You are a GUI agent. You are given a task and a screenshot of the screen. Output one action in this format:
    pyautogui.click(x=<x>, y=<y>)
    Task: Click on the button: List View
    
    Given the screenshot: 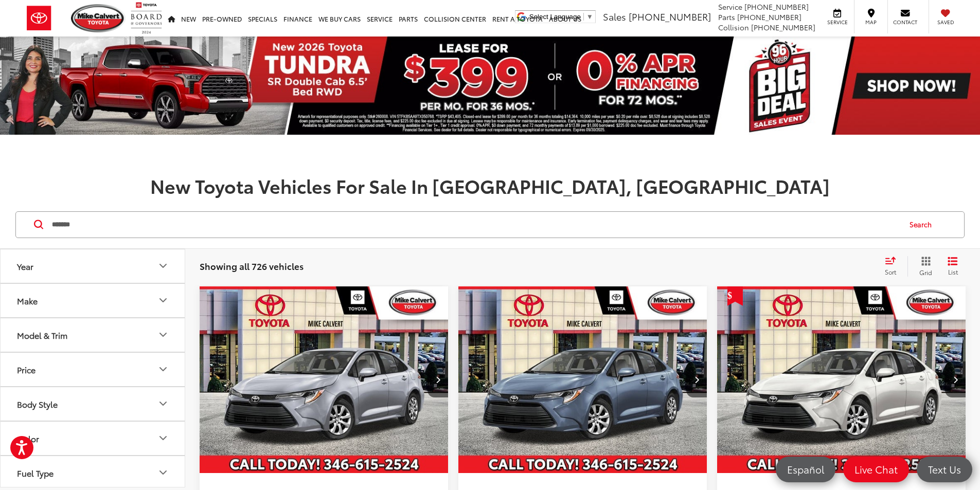 What is the action you would take?
    pyautogui.click(x=953, y=266)
    